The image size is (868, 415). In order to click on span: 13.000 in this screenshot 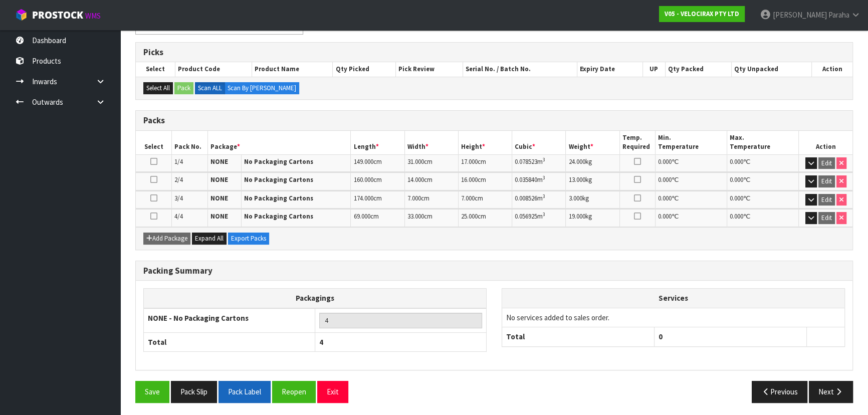, I will do `click(576, 179)`.